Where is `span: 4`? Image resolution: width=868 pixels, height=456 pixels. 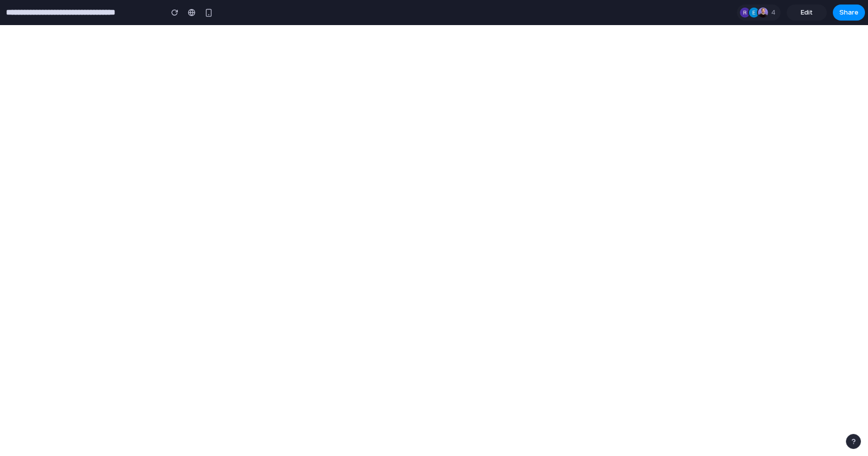
span: 4 is located at coordinates (774, 13).